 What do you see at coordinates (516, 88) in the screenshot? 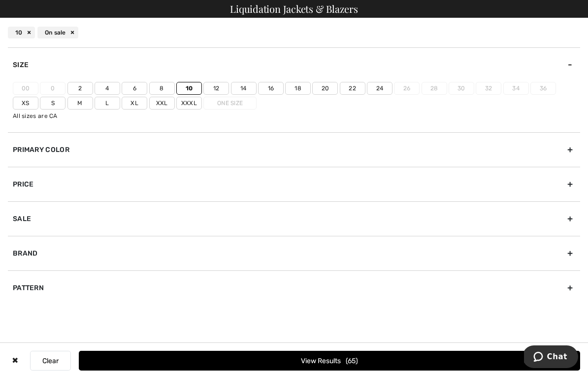
I see `label: 34` at bounding box center [516, 88].